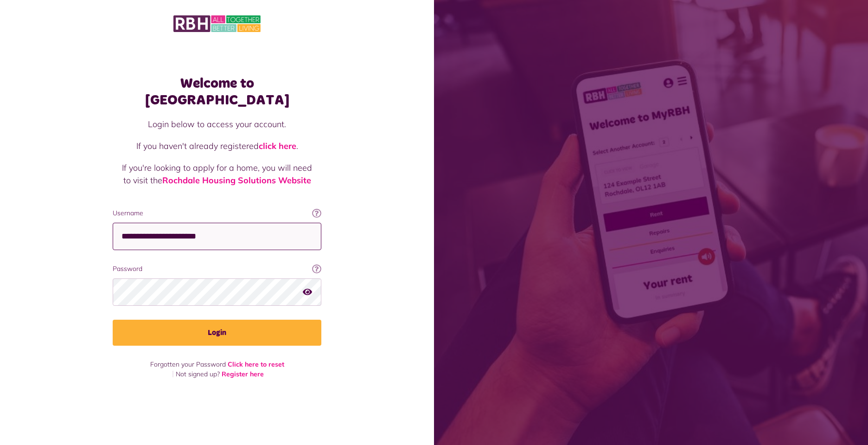  I want to click on a: Rochdale Housing Solutions Website, so click(236, 181).